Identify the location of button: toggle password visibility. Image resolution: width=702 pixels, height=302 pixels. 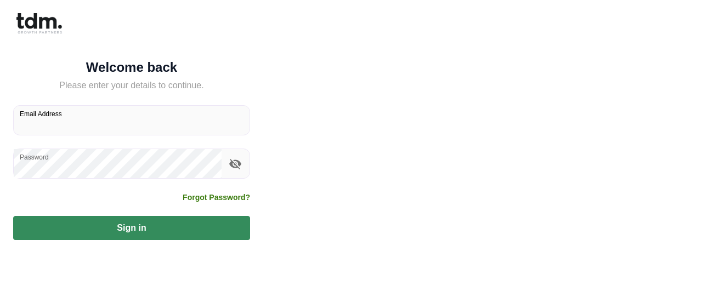
(235, 164).